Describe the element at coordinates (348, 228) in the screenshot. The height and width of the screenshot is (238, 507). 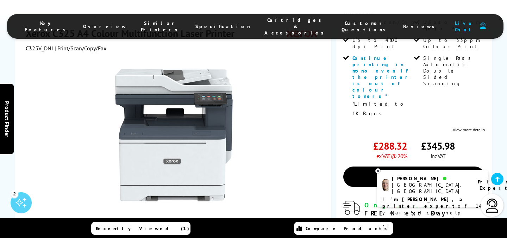
I see `span: Compare Products` at that location.